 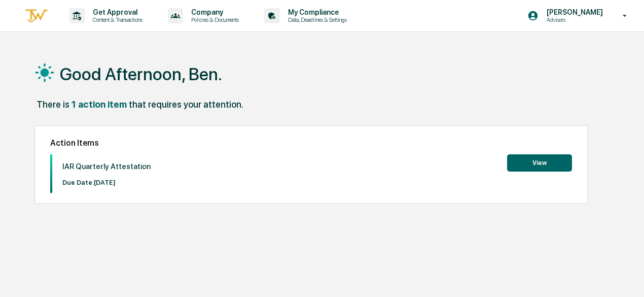 What do you see at coordinates (37, 16) in the screenshot?
I see `img: logo` at bounding box center [37, 16].